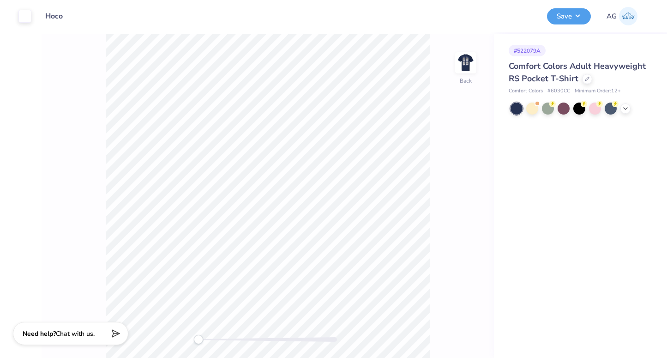  What do you see at coordinates (466, 63) in the screenshot?
I see `img: Back` at bounding box center [466, 63].